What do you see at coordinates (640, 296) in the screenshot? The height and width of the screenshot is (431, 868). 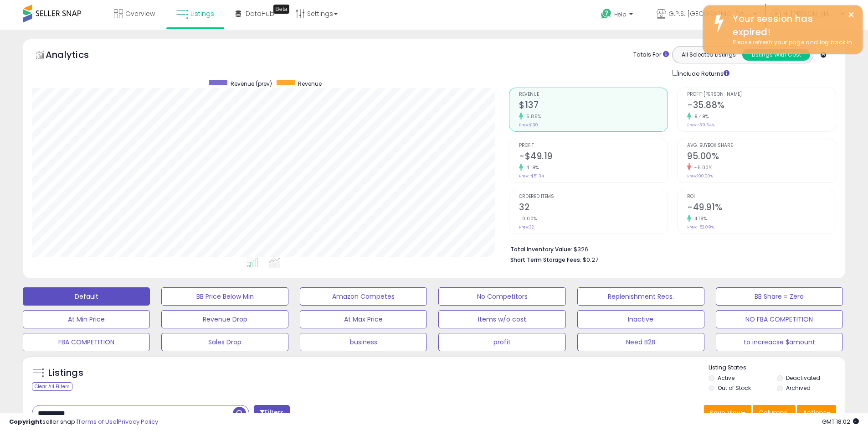 I see `button: Replenishment Recs.` at bounding box center [640, 296].